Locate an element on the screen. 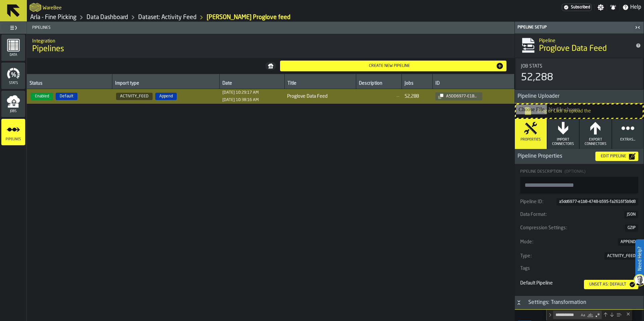  span: Stats is located at coordinates (13, 83).